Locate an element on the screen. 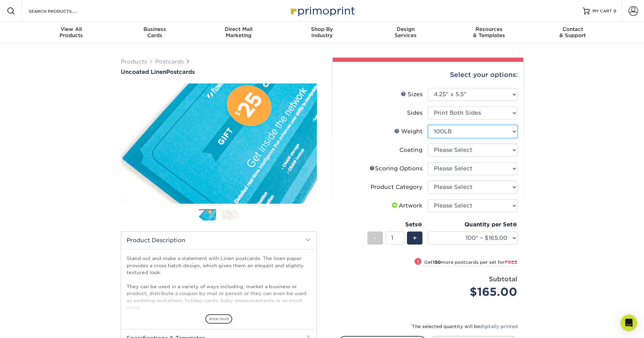 The height and width of the screenshot is (338, 644). a: BusinessCards is located at coordinates (155, 33).